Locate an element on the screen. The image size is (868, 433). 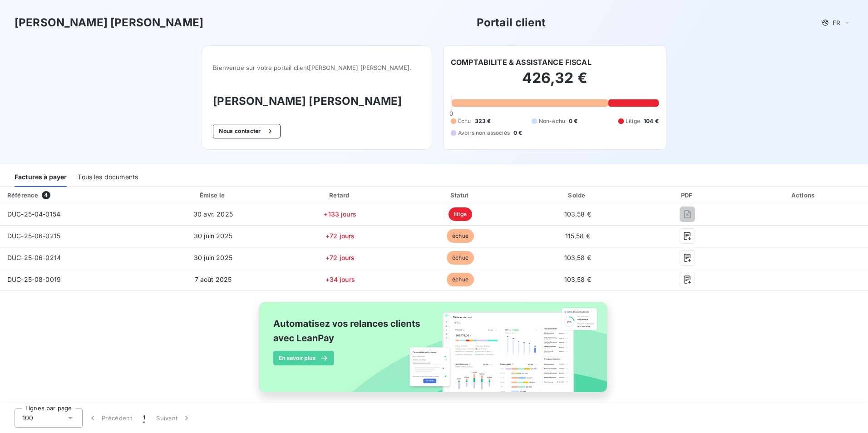
span: 100 is located at coordinates (28, 418).